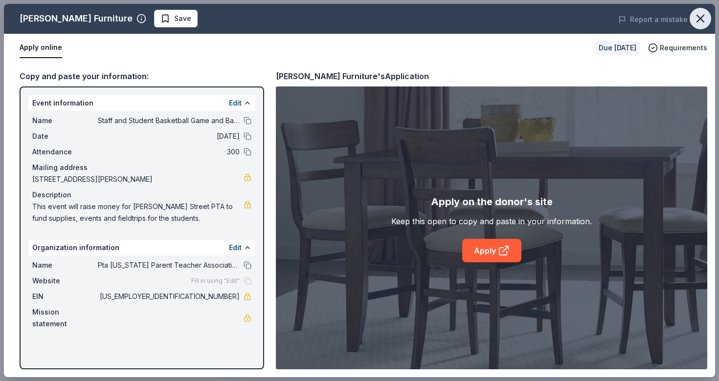  What do you see at coordinates (142, 195) in the screenshot?
I see `div: Description` at bounding box center [142, 195].